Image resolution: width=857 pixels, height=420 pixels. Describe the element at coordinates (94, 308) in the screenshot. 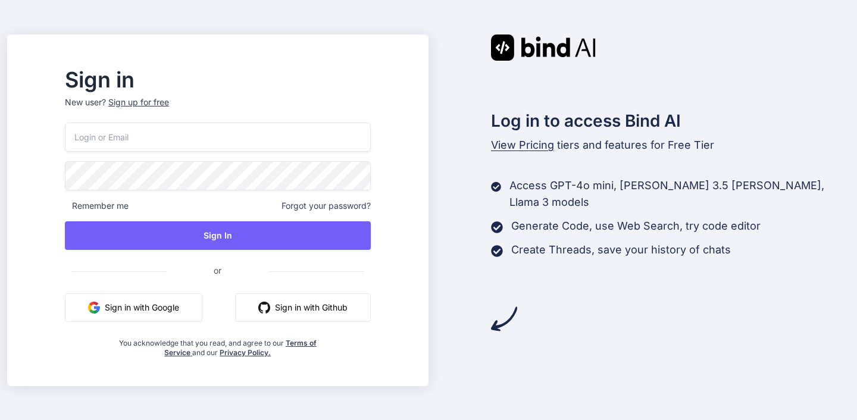

I see `img: google` at that location.